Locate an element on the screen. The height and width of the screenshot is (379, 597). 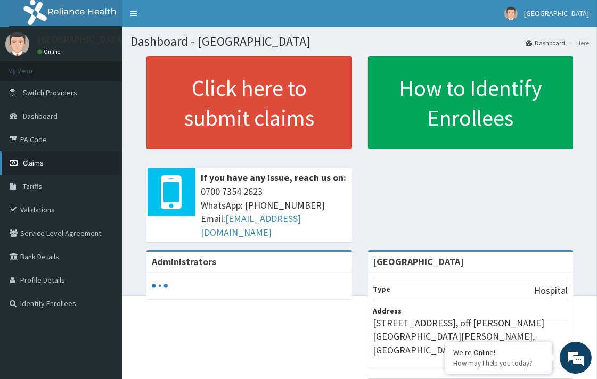
b: Type is located at coordinates (382, 289).